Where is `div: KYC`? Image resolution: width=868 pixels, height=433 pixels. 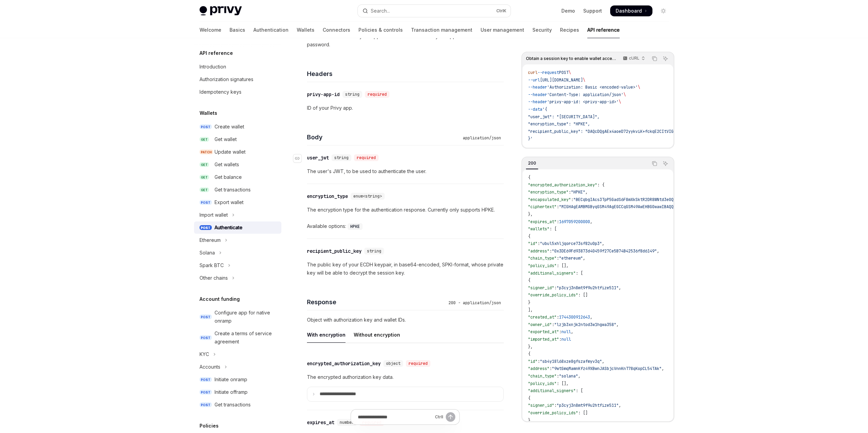 div: KYC is located at coordinates (205, 354).